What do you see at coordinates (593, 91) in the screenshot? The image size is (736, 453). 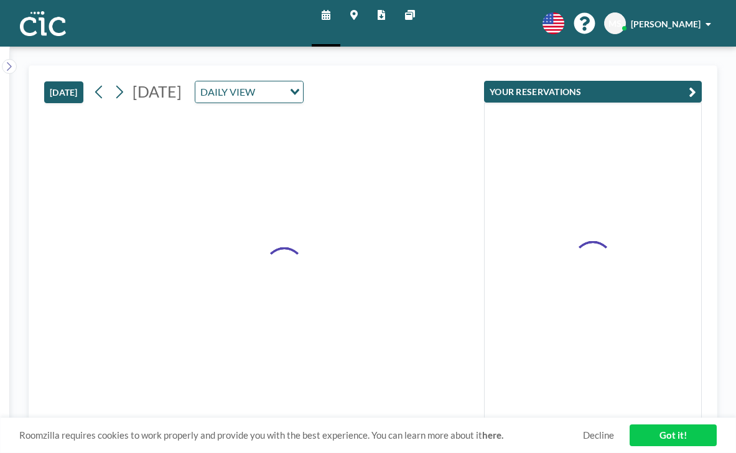 I see `button: YOUR RESERVATIONS` at bounding box center [593, 91].